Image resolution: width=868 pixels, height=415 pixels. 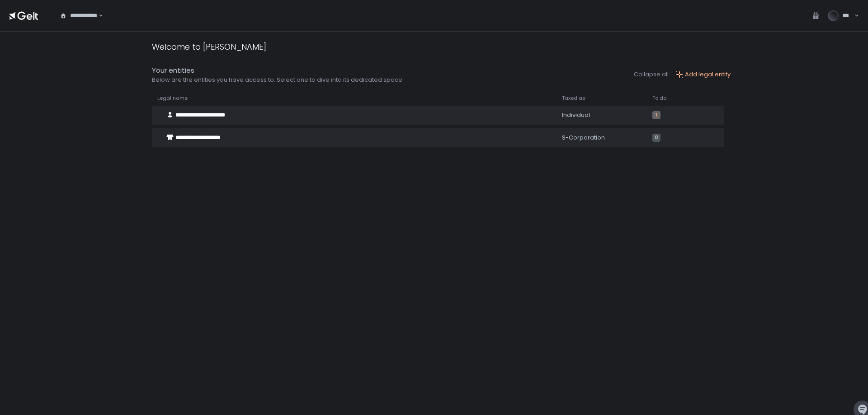 What do you see at coordinates (657, 138) in the screenshot?
I see `span: 0` at bounding box center [657, 138].